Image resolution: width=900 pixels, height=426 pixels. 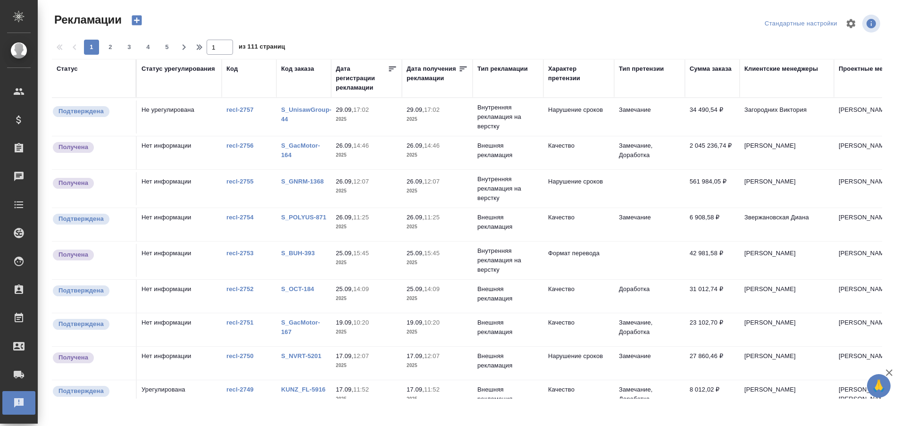 I want to click on div: Клиентские менеджеры, so click(x=782, y=69).